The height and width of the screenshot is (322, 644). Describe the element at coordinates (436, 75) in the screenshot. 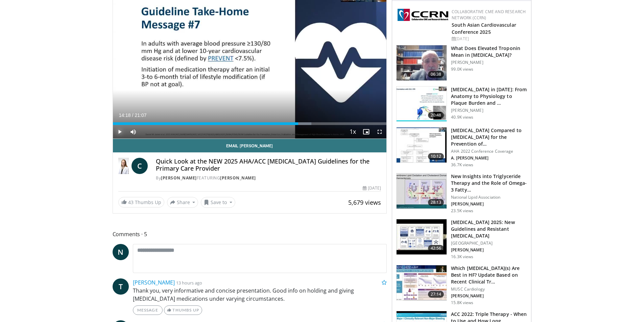

I see `span: 06:38` at that location.